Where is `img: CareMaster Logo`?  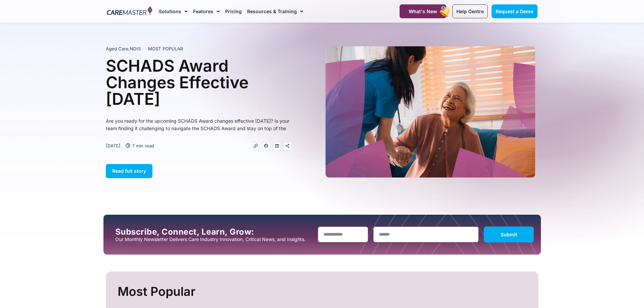 img: CareMaster Logo is located at coordinates (129, 11).